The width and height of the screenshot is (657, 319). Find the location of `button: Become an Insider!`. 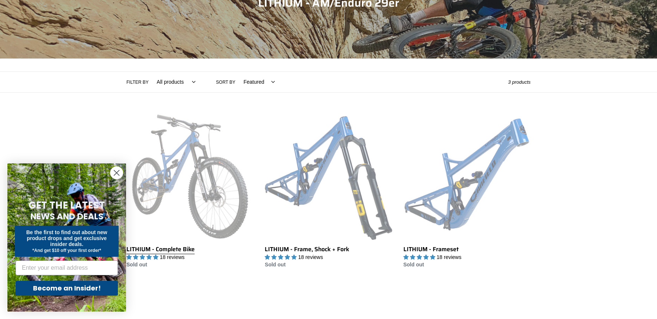

button: Become an Insider! is located at coordinates (67, 288).